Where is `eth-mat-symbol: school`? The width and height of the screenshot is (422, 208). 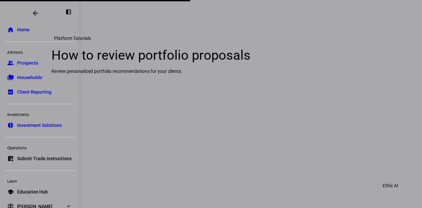
eth-mat-symbol: school is located at coordinates (11, 192).